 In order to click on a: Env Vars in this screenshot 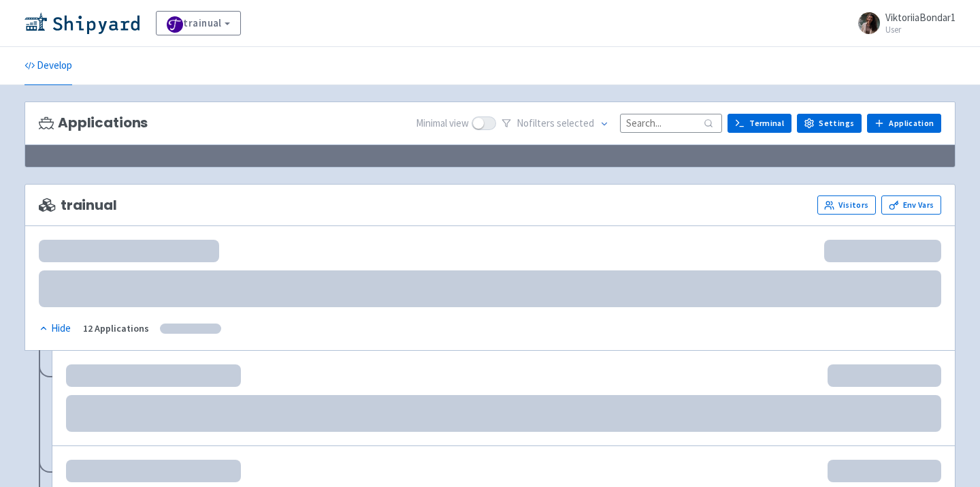, I will do `click(912, 205)`.